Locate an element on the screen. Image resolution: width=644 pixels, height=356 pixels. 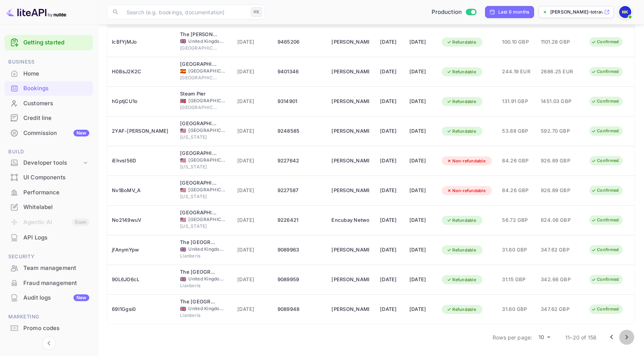
div: ⌘K is located at coordinates (257, 12).